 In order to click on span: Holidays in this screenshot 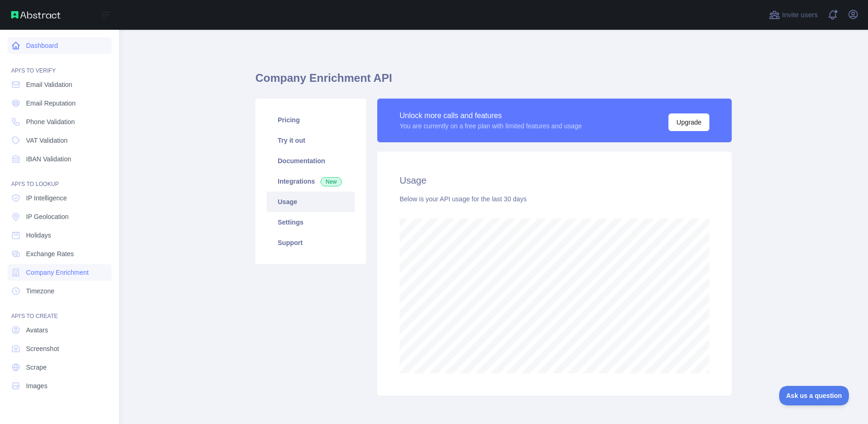, I will do `click(39, 235)`.